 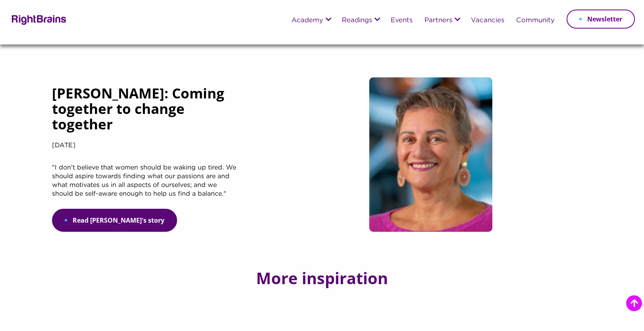 What do you see at coordinates (145, 186) in the screenshot?
I see `p: "I don’t believe that women should be waking up tired. We should aspire towards finding what our ...` at bounding box center [145, 186].